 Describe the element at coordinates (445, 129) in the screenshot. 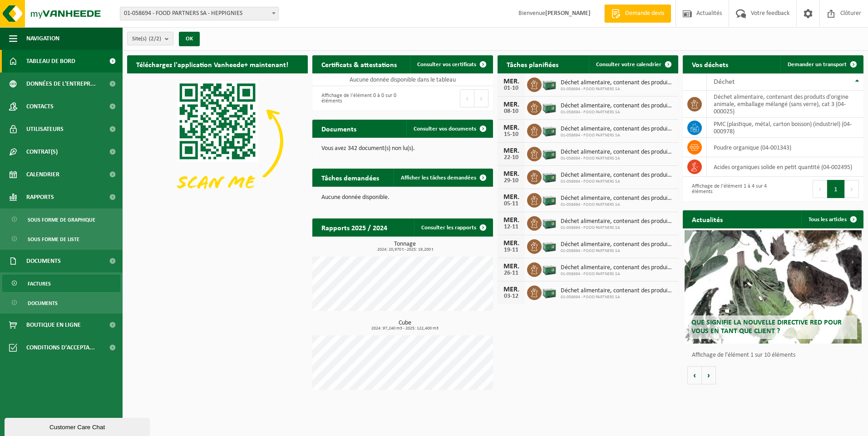

I see `span: Consulter vos documents` at that location.